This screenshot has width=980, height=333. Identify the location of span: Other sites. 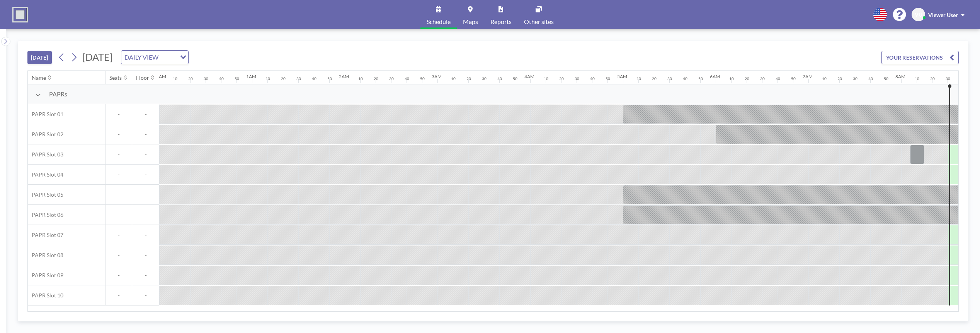
(538, 22).